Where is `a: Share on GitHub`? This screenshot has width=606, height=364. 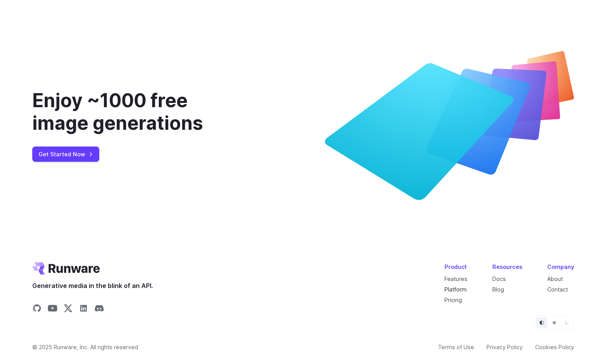 a: Share on GitHub is located at coordinates (37, 309).